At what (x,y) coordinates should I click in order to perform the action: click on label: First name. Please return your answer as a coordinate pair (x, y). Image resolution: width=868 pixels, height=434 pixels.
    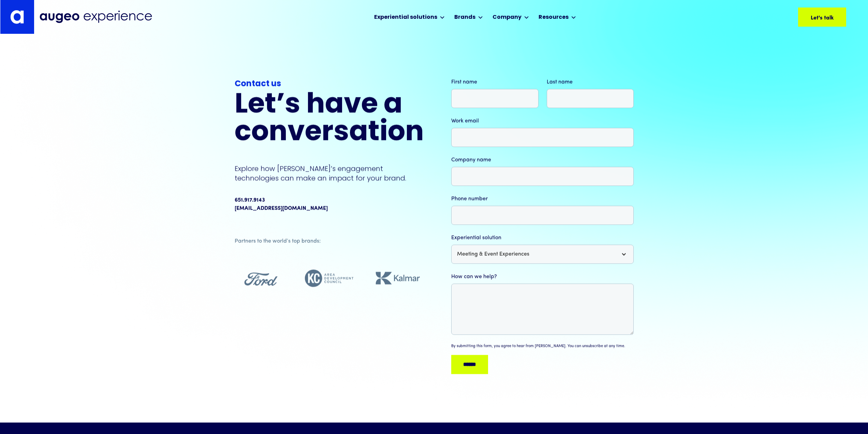
    Looking at the image, I should click on (495, 82).